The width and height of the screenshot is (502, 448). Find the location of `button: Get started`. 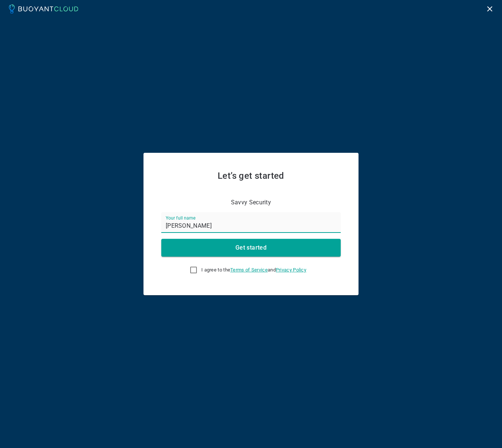

button: Get started is located at coordinates (251, 248).